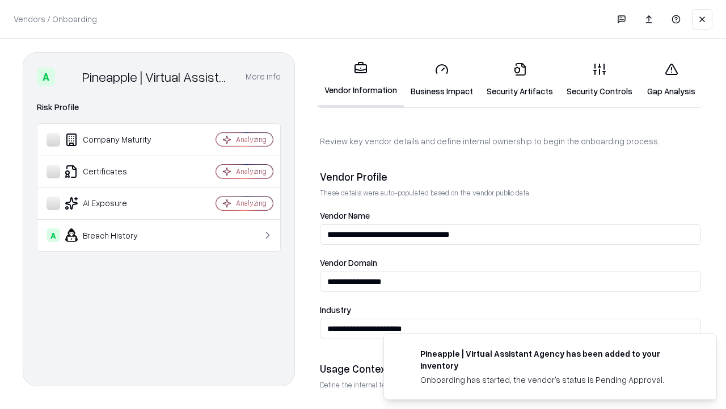 This screenshot has width=726, height=409. Describe the element at coordinates (511, 368) in the screenshot. I see `div: Usage Context` at that location.